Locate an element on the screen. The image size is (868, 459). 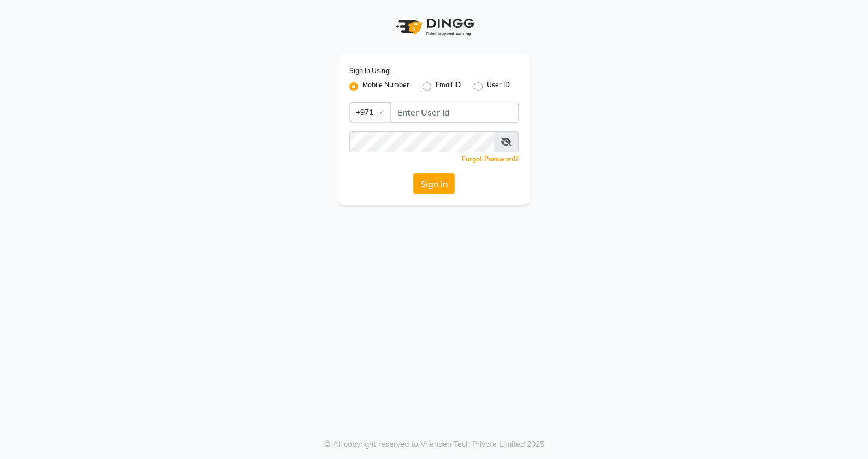
img: logo1.svg is located at coordinates (434, 27).